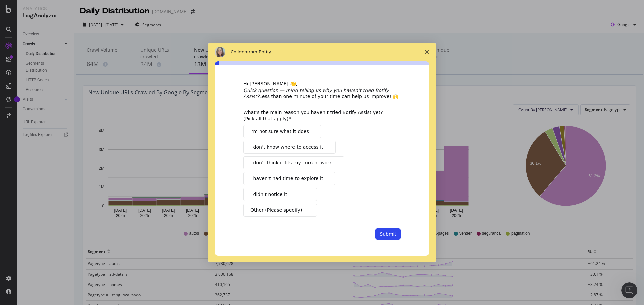  What do you see at coordinates (294, 162) in the screenshot?
I see `button: I don’t think it fits my current work` at bounding box center [294, 162].